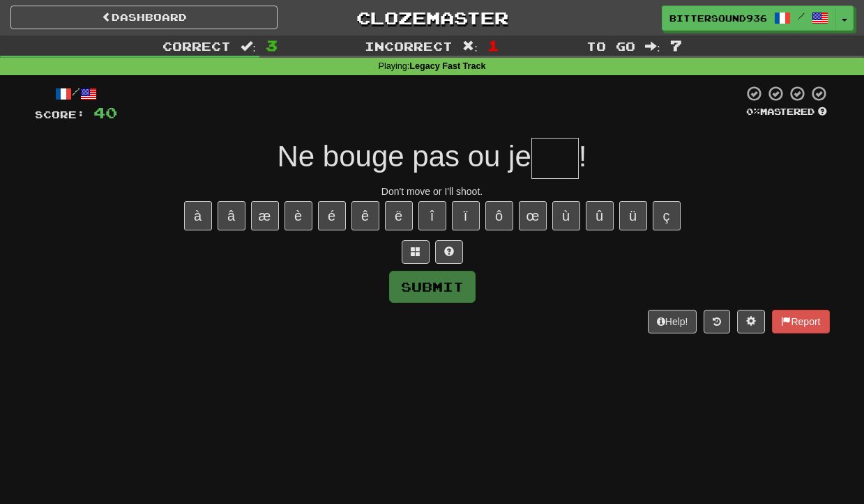 This screenshot has width=864, height=504. Describe the element at coordinates (408, 46) in the screenshot. I see `span: Incorrect` at that location.